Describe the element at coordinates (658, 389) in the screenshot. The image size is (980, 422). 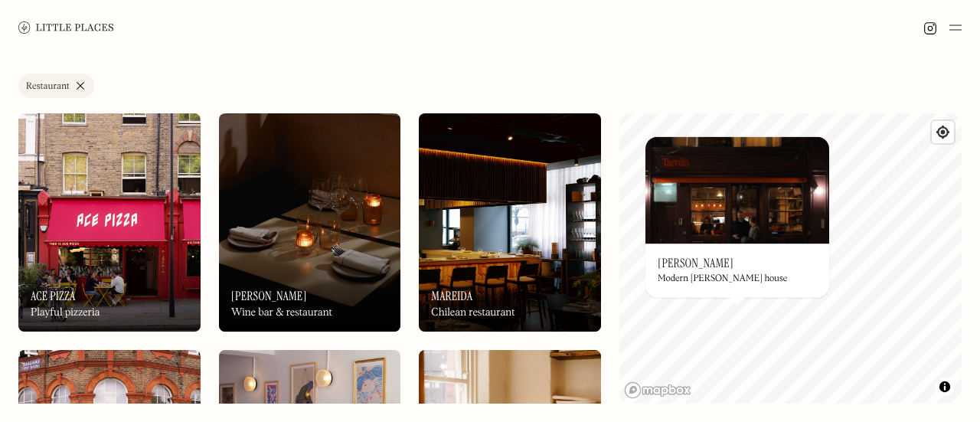
I see `a: Mapbox homepage` at that location.